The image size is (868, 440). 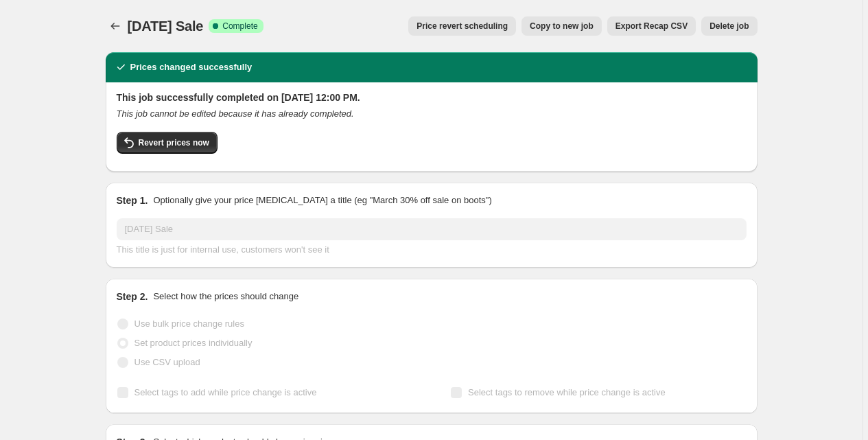 I want to click on span: Revert prices now, so click(x=174, y=143).